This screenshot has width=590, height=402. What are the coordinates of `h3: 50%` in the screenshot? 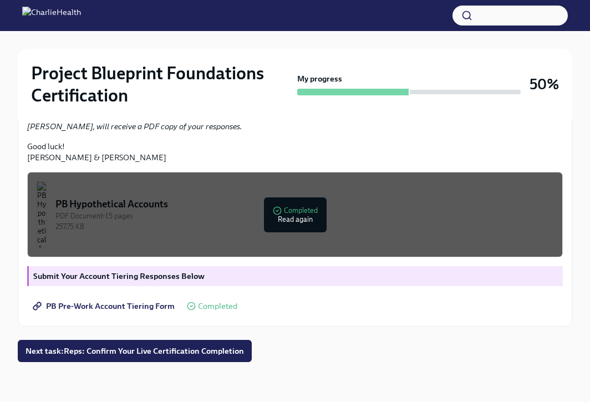 It's located at (544, 84).